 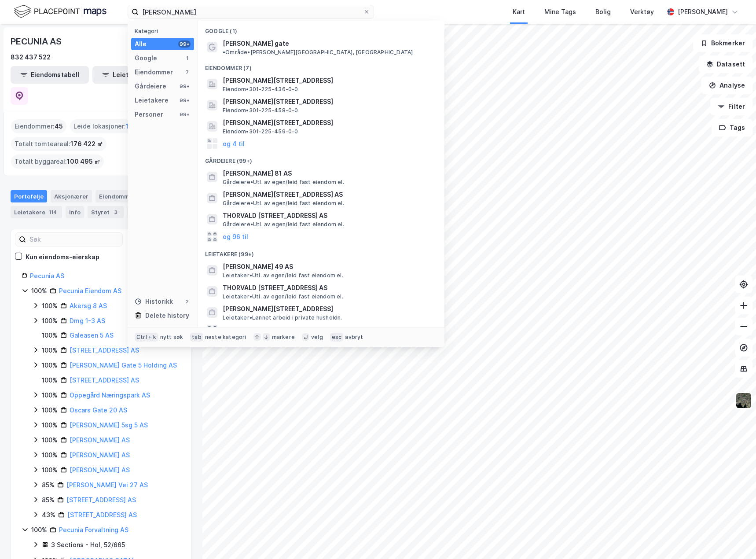 What do you see at coordinates (131, 75) in the screenshot?
I see `button: Leietakertabell` at bounding box center [131, 75].